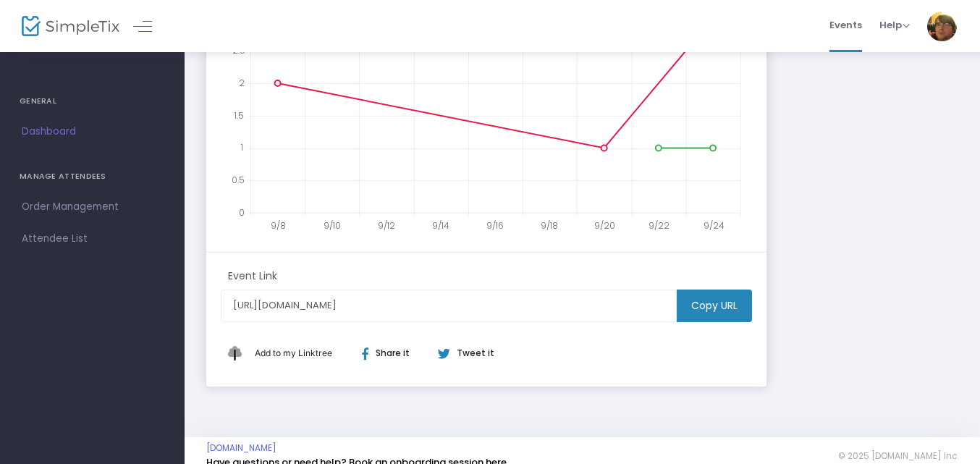 Image resolution: width=980 pixels, height=464 pixels. Describe the element at coordinates (239, 50) in the screenshot. I see `text: 2.5` at that location.